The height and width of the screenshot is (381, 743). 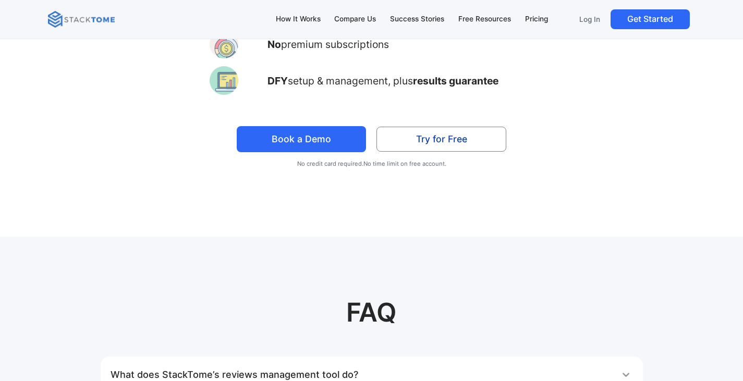 I want to click on strong: results guarantee, so click(x=455, y=81).